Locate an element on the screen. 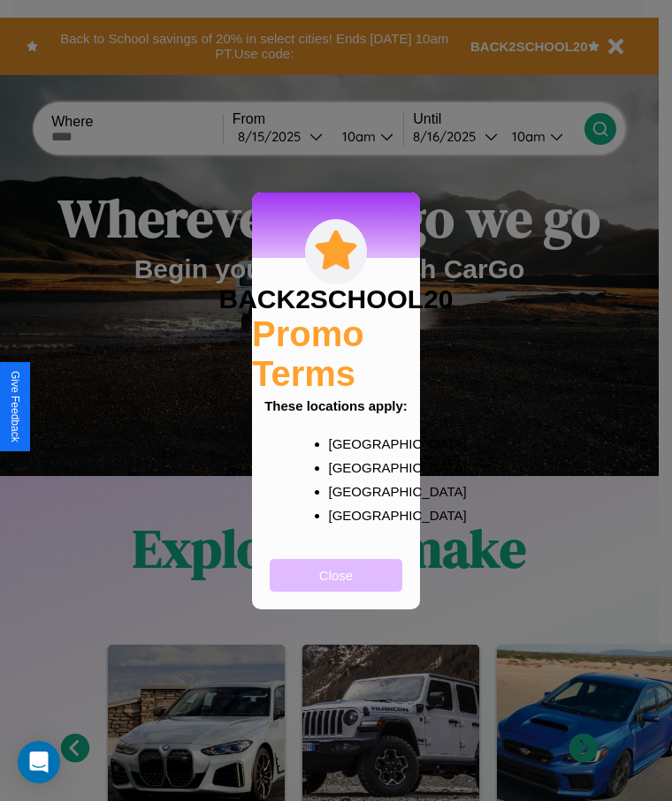  h3: BACK2SCHOOL20 is located at coordinates (335, 299).